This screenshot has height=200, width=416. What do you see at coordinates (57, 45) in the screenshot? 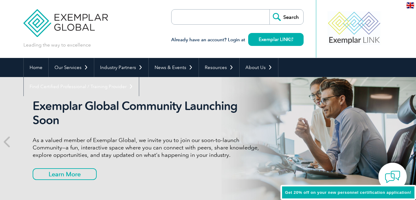
I see `p: Leading the way to excellence` at bounding box center [57, 45].